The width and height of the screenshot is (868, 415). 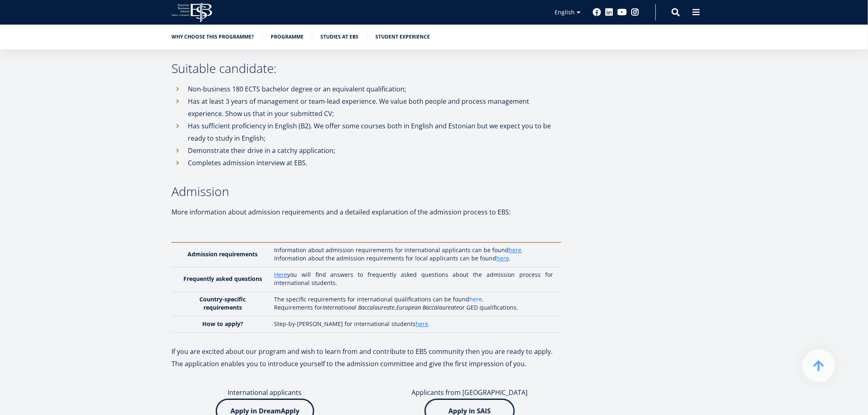 What do you see at coordinates (223, 324) in the screenshot?
I see `strong: How to apply?` at bounding box center [223, 324].